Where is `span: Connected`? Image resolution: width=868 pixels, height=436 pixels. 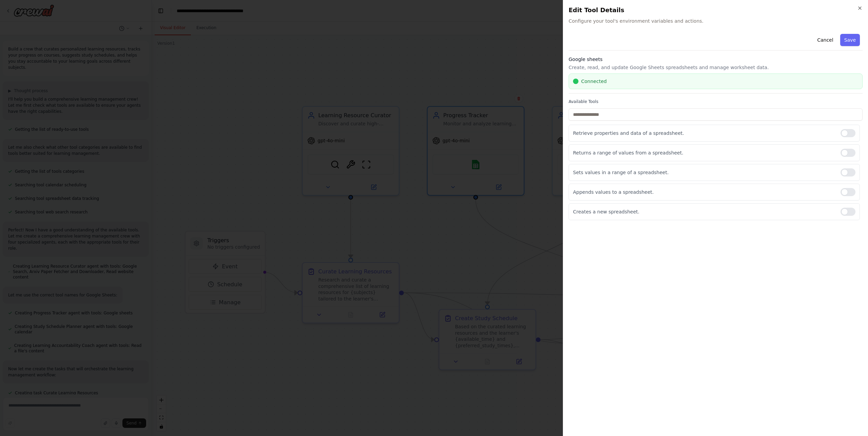
span: Connected is located at coordinates (594, 81).